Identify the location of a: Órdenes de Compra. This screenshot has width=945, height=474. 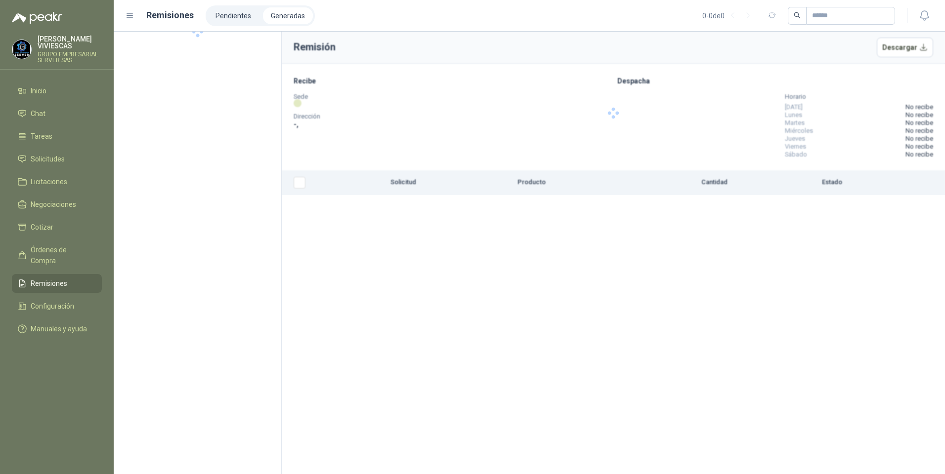
(57, 255).